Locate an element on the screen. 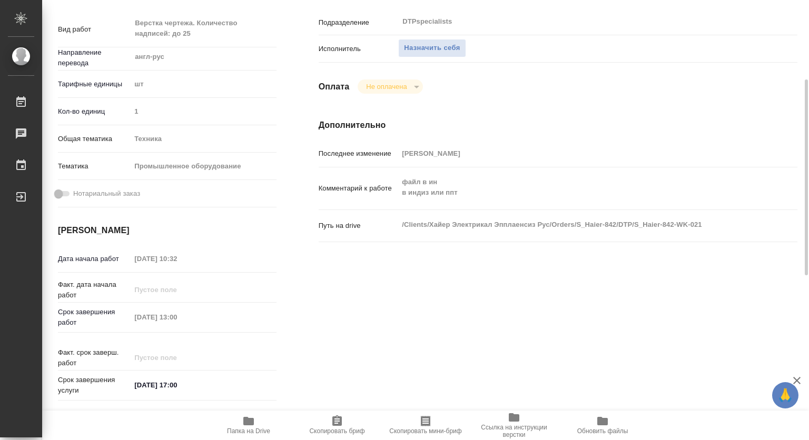  span: Назначить себя is located at coordinates (432, 48).